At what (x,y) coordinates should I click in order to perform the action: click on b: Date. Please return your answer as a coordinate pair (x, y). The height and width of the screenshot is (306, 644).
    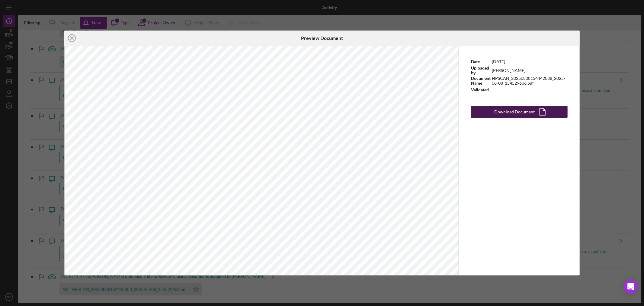
    Looking at the image, I should click on (475, 62).